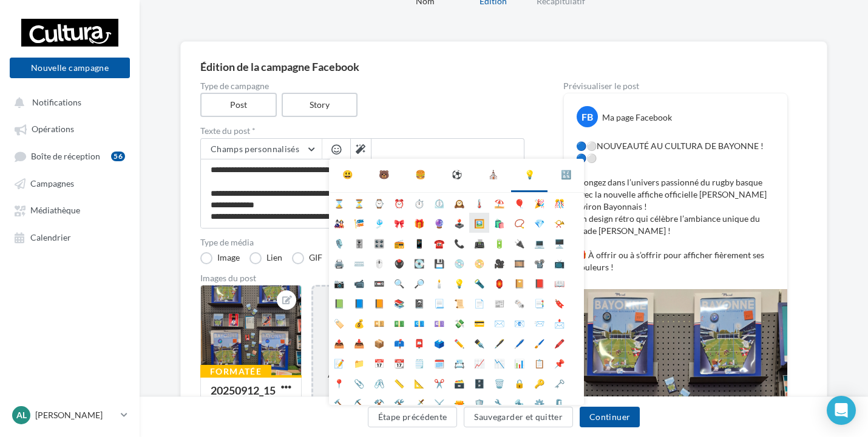 This screenshot has height=437, width=868. Describe the element at coordinates (362, 131) in the screenshot. I see `label: Texte du post *` at that location.